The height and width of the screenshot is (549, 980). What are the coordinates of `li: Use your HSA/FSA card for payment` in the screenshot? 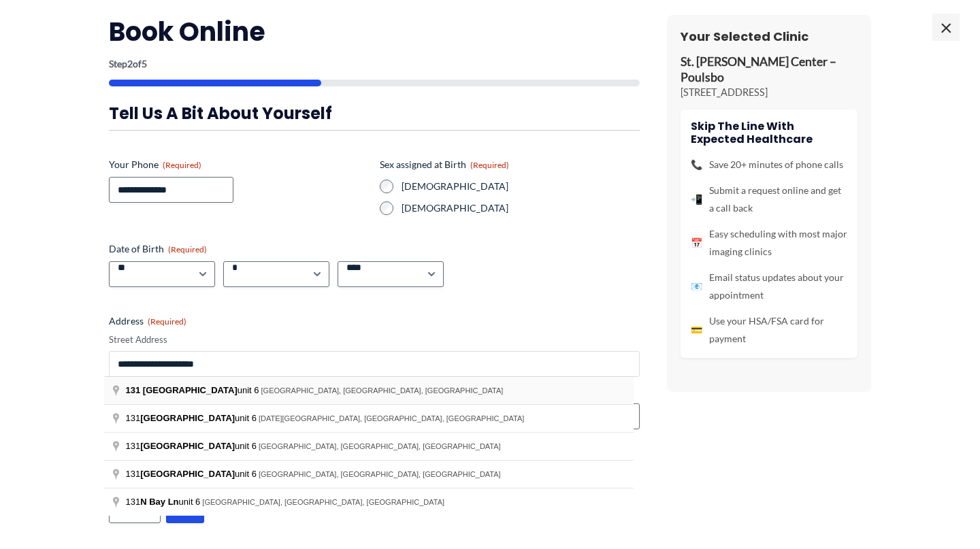 It's located at (769, 330).